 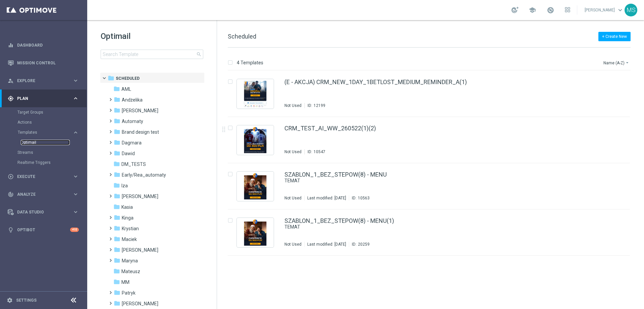 What do you see at coordinates (45, 142) in the screenshot?
I see `a: Optimail` at bounding box center [45, 142].